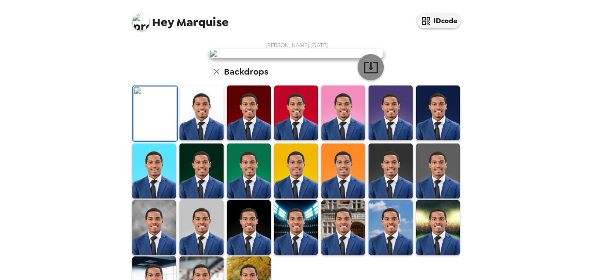  Describe the element at coordinates (439, 21) in the screenshot. I see `button: IDcode` at that location.